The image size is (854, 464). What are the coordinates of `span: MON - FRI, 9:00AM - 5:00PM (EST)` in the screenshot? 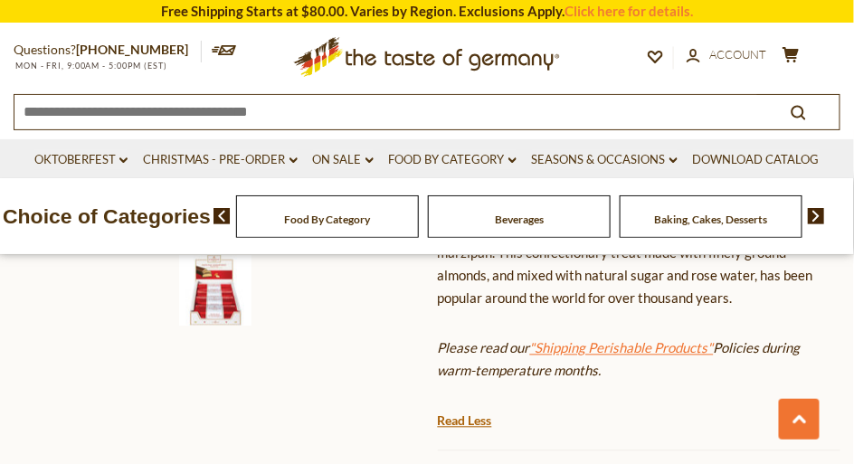 It's located at (90, 65).